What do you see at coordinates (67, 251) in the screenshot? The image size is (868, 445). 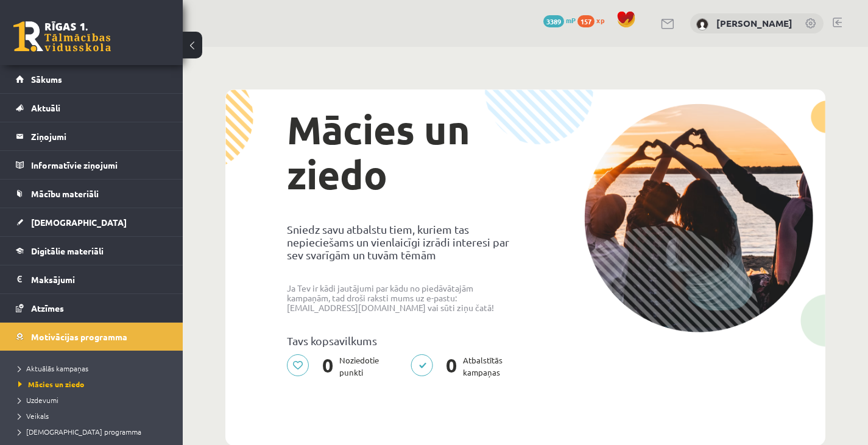 I see `span: Digitālie materiāli` at bounding box center [67, 251].